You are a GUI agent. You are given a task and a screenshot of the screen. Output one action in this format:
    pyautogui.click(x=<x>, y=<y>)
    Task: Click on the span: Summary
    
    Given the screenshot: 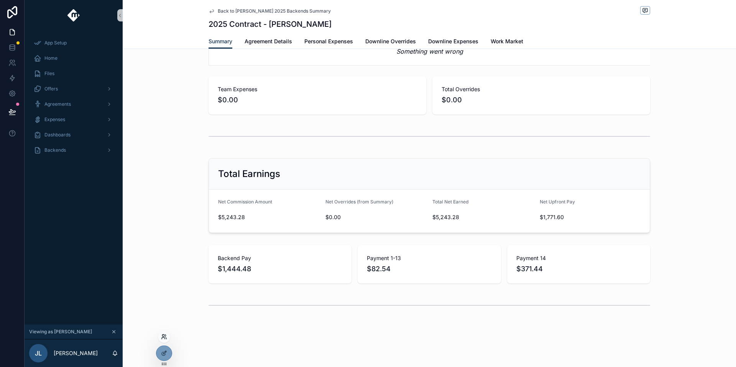 What is the action you would take?
    pyautogui.click(x=220, y=41)
    